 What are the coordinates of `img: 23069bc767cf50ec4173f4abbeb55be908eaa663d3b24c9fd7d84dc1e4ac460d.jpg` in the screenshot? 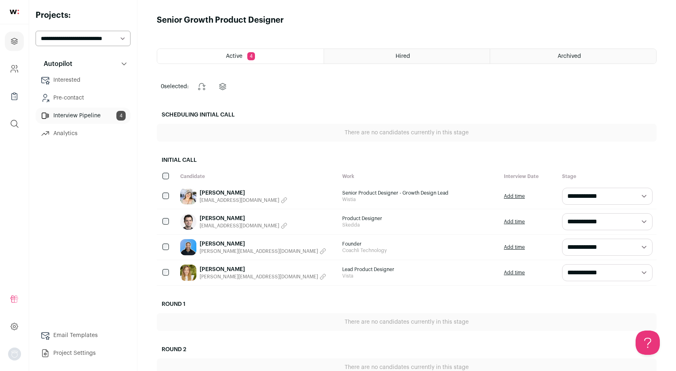 It's located at (188, 273).